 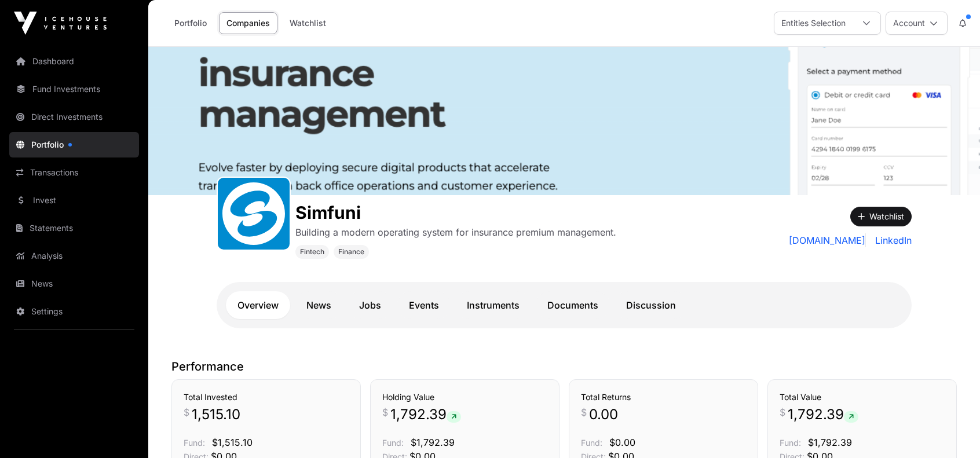 I want to click on span: Fintech, so click(x=312, y=252).